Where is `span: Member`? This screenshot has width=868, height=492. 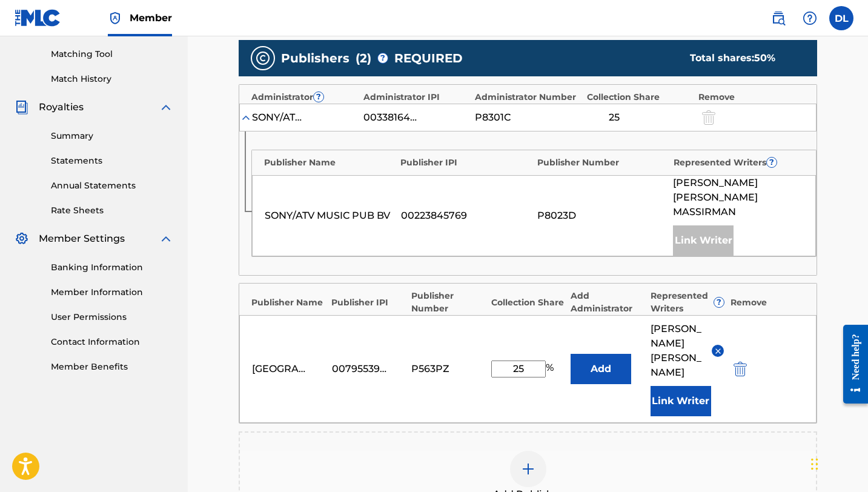
span: Member is located at coordinates (151, 18).